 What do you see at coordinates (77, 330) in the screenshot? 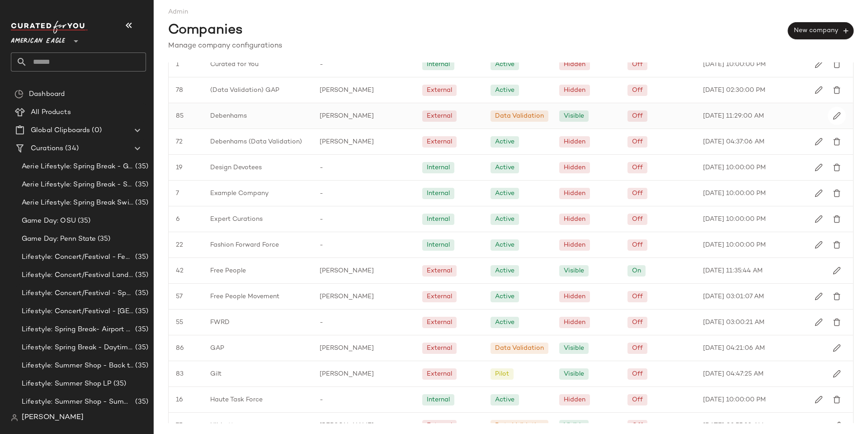
I see `span: Lifestyle: Spring Break- Airport Style` at bounding box center [77, 330].